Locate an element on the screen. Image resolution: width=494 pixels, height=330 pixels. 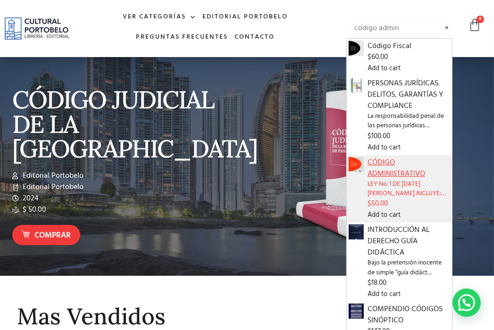
span: Comprar is located at coordinates (52, 236).